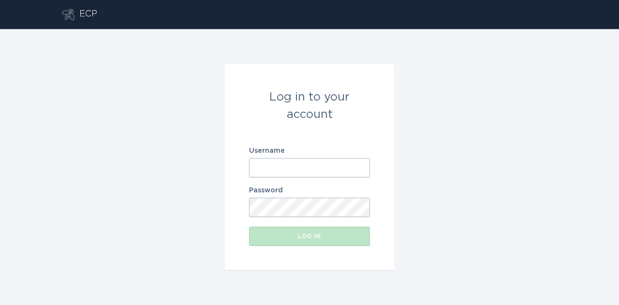  What do you see at coordinates (88, 15) in the screenshot?
I see `div: ECP` at bounding box center [88, 15].